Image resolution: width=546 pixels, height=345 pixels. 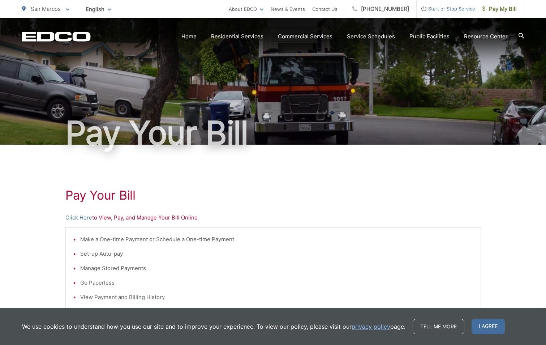 I want to click on li: Set-up Auto-pay, so click(x=277, y=254).